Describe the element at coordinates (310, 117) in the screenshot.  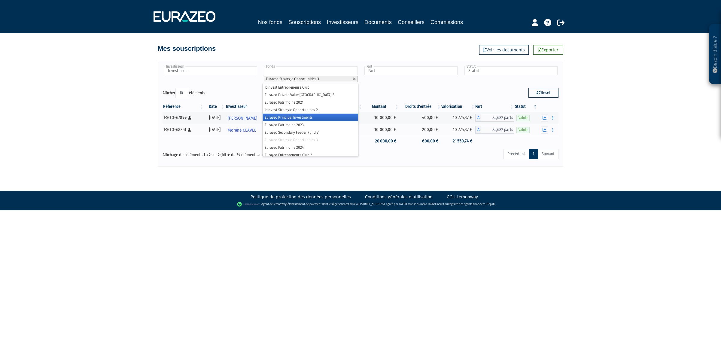
I see `li: Eurazeo Principal Investments` at that location.